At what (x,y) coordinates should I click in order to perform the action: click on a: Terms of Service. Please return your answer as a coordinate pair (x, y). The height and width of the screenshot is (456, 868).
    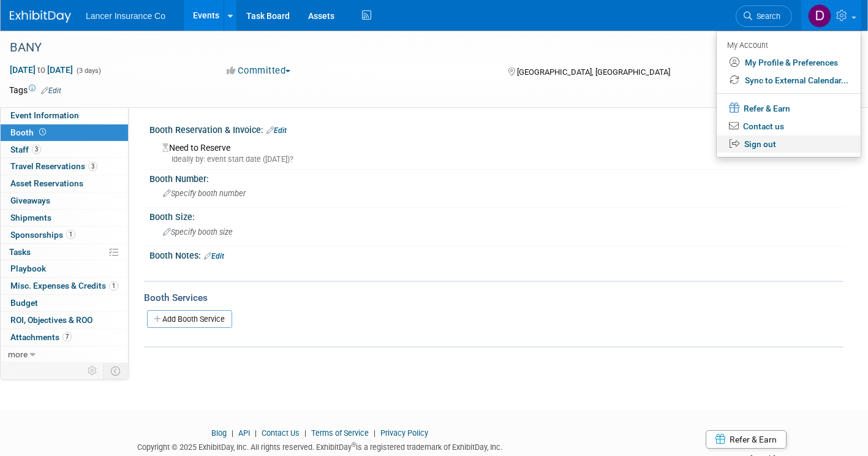
    Looking at the image, I should click on (340, 433).